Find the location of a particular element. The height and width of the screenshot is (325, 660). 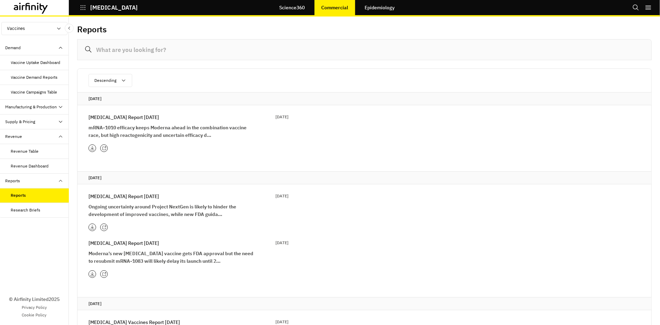

div: Research Briefs is located at coordinates (26, 210).